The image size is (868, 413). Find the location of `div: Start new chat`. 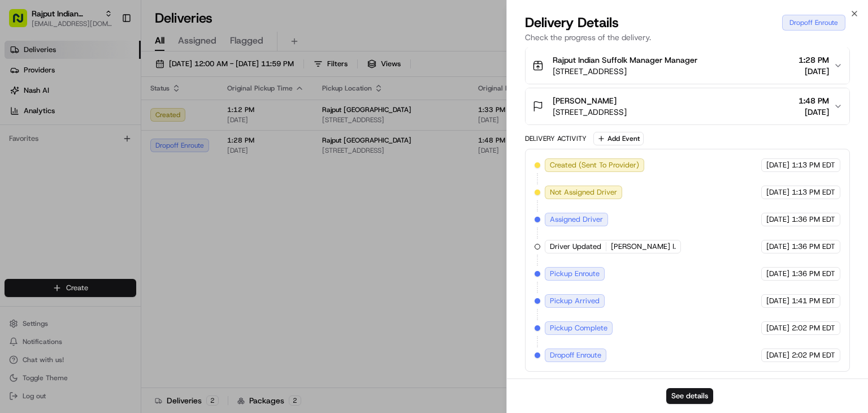

div: Start new chat is located at coordinates (118, 113).